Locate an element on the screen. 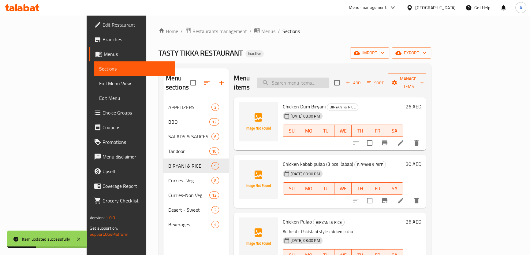 This screenshot has height=255, width=530. div: Curries-Non Veg12 is located at coordinates (196, 195).